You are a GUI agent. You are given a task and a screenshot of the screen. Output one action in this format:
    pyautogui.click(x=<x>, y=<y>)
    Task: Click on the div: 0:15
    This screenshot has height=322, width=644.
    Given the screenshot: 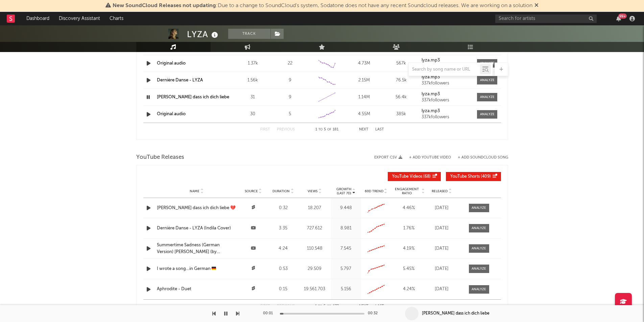 What is the action you would take?
    pyautogui.click(x=283, y=289)
    